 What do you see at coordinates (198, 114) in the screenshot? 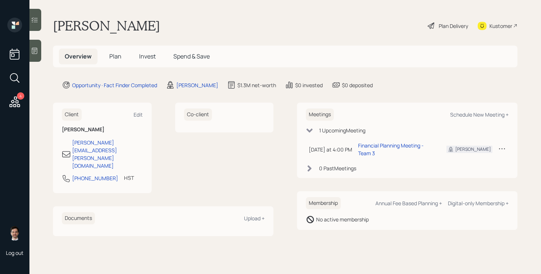
I see `h6: Co-client` at bounding box center [198, 114].